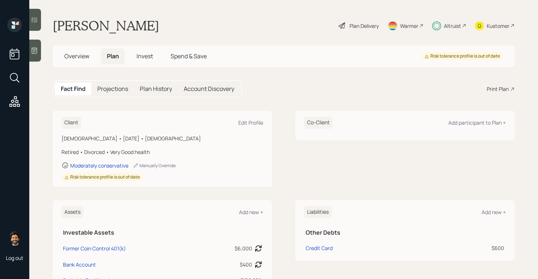 This screenshot has height=279, width=538. What do you see at coordinates (209, 89) in the screenshot?
I see `h5: Account Discovery` at bounding box center [209, 89].